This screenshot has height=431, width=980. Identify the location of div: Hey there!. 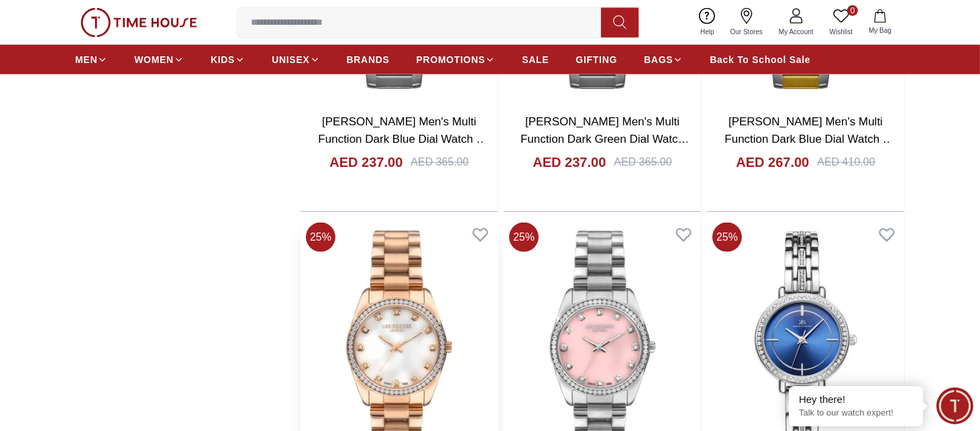
(856, 399).